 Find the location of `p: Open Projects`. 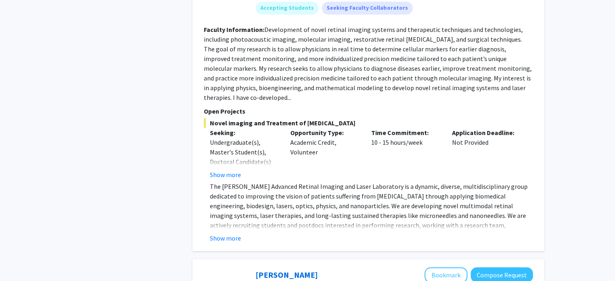

p: Open Projects is located at coordinates (368, 111).